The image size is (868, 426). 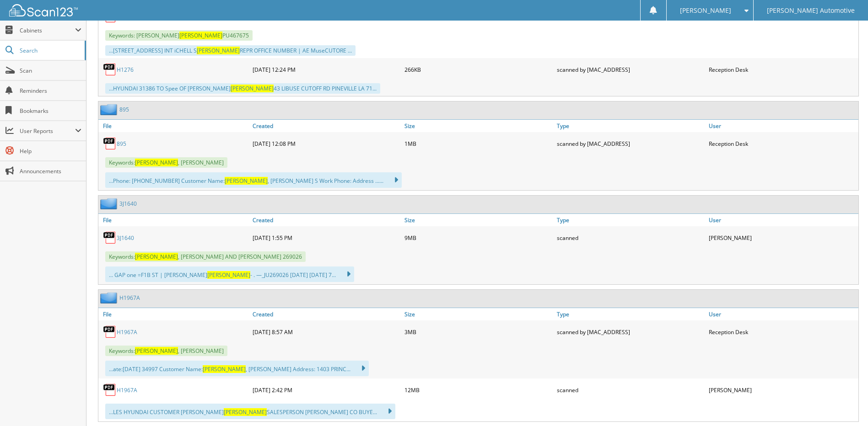 I want to click on div: 3MB, so click(x=478, y=332).